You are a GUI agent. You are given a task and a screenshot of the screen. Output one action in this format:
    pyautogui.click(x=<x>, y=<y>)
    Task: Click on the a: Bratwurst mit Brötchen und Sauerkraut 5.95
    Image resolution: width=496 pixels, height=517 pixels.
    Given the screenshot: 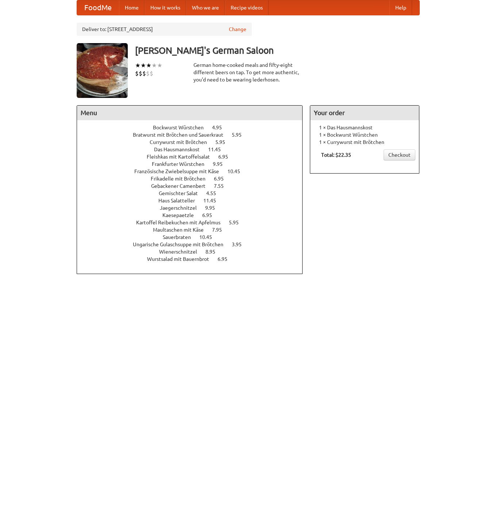 What is the action you would take?
    pyautogui.click(x=194, y=135)
    